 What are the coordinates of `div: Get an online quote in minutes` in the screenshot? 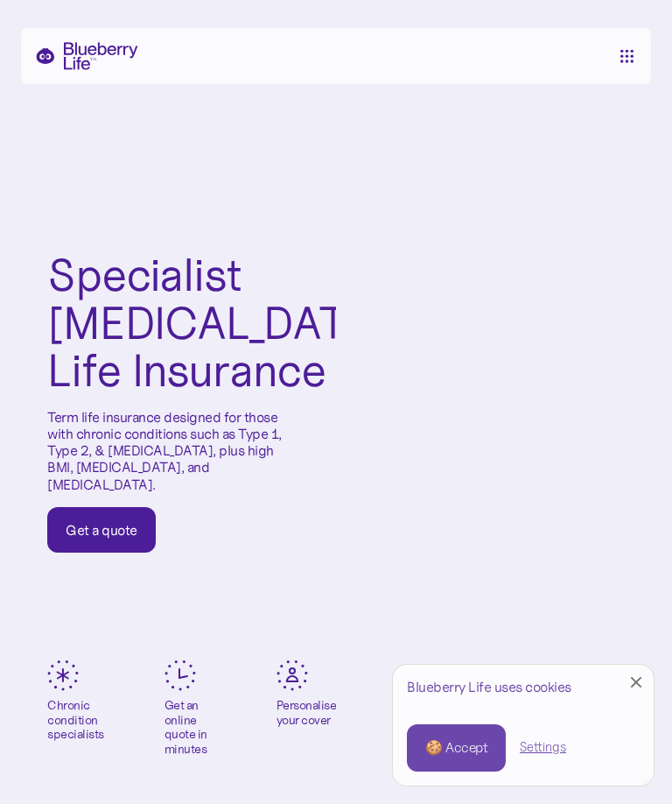 It's located at (196, 727).